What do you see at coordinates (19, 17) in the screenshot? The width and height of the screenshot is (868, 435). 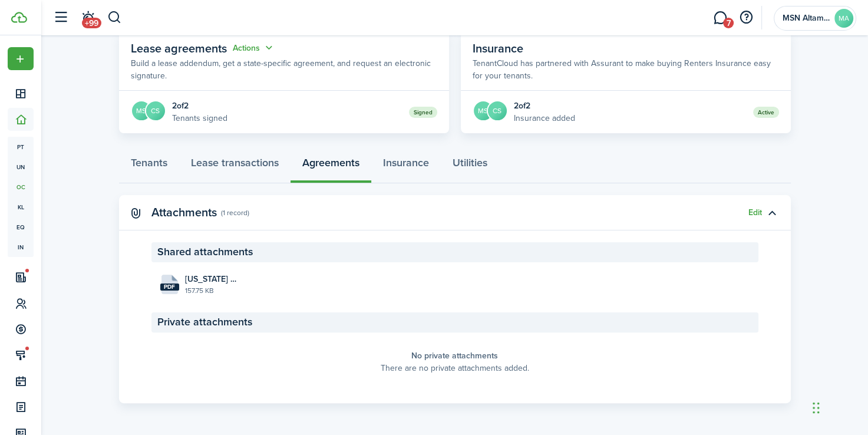 I see `img: TenantCloud` at bounding box center [19, 17].